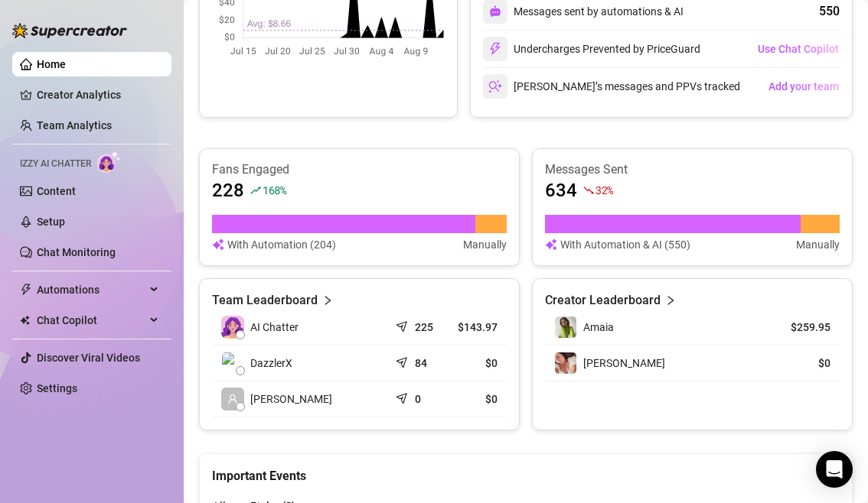 The width and height of the screenshot is (868, 503). What do you see at coordinates (50, 222) in the screenshot?
I see `a: Setup` at bounding box center [50, 222].